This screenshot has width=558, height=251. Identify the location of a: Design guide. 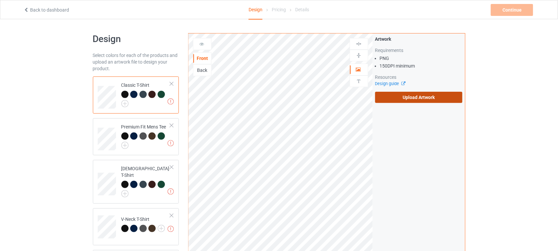
(390, 83).